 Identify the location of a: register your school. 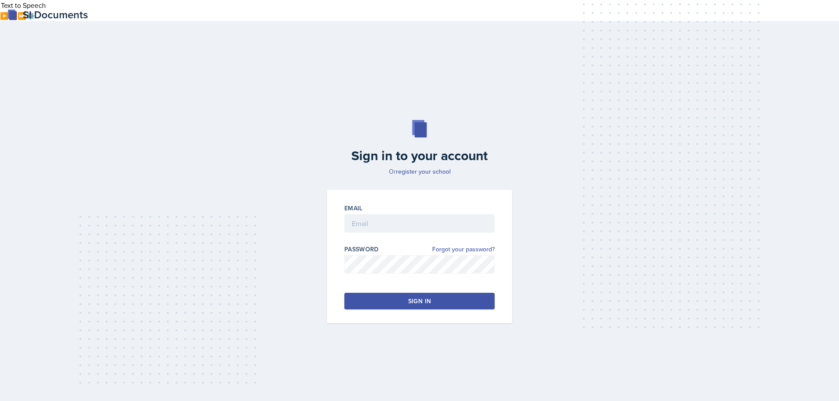
(423, 172).